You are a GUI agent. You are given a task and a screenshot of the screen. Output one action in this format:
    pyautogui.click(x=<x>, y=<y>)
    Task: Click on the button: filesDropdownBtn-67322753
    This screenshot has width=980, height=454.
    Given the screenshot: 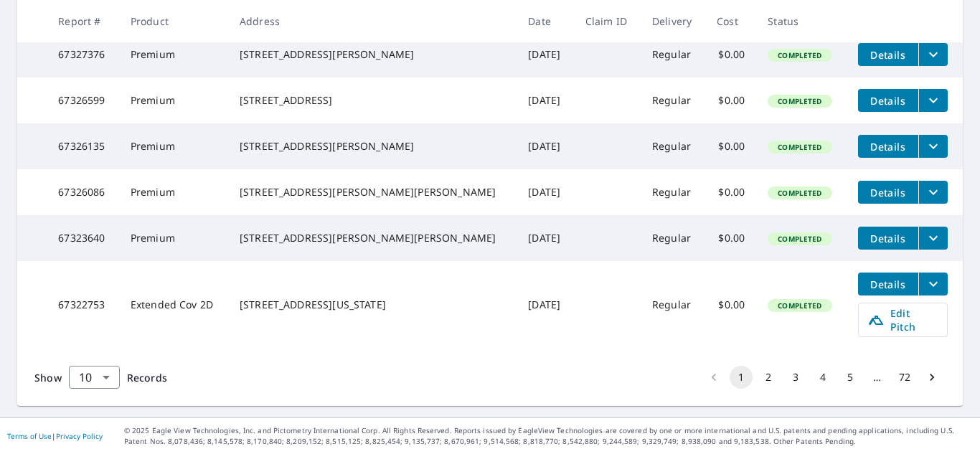 What is the action you would take?
    pyautogui.click(x=933, y=285)
    